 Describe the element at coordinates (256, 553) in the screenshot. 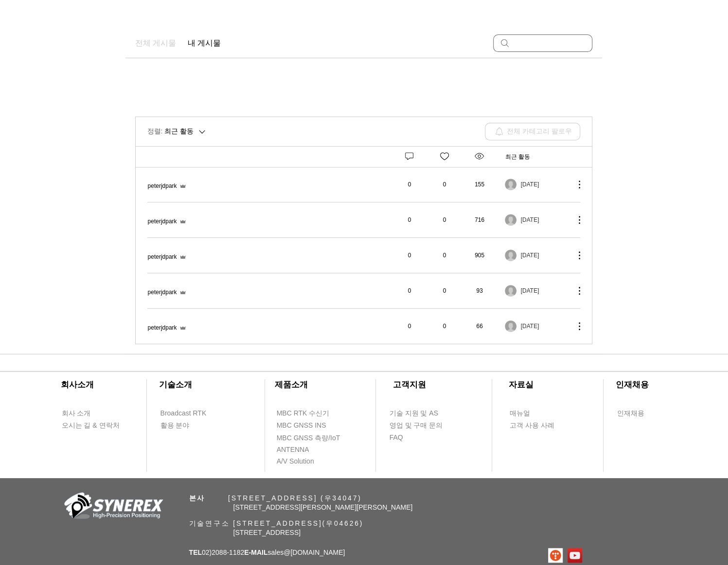

I see `span: E-MAIL` at that location.